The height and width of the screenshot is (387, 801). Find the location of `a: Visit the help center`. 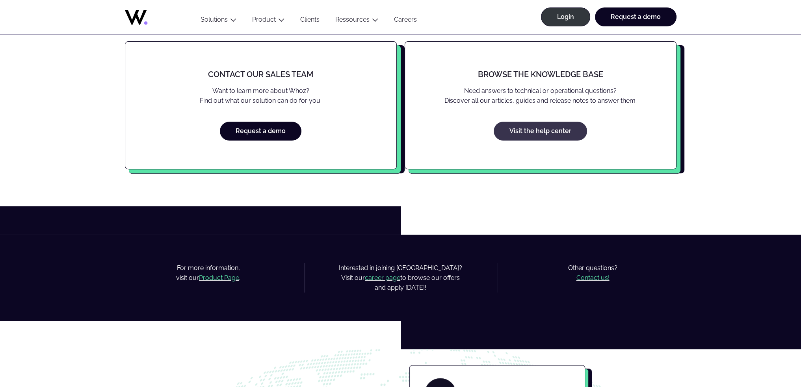

a: Visit the help center is located at coordinates (540, 131).